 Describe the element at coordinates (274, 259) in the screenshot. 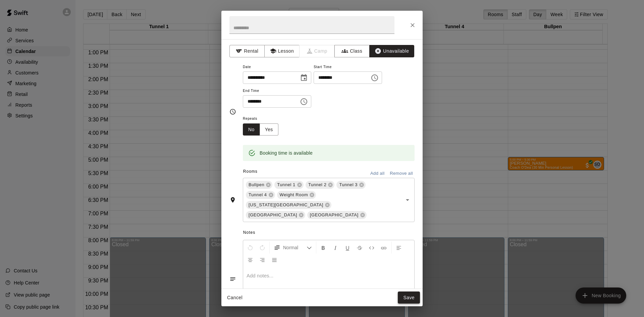

I see `button: Justify Align` at that location.